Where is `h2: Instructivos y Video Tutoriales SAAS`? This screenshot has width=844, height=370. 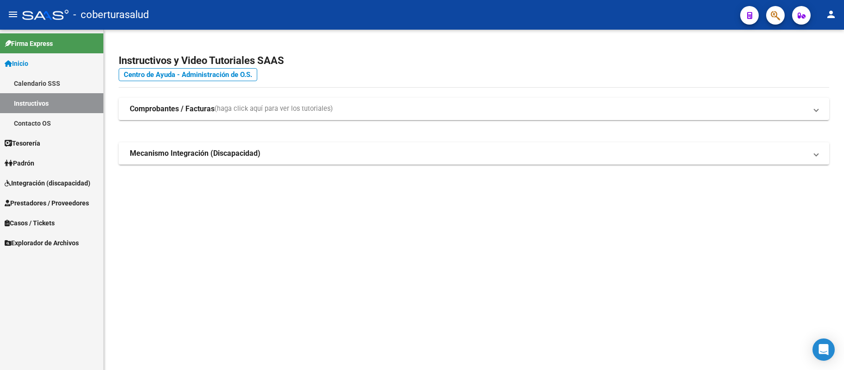 h2: Instructivos y Video Tutoriales SAAS is located at coordinates (474, 61).